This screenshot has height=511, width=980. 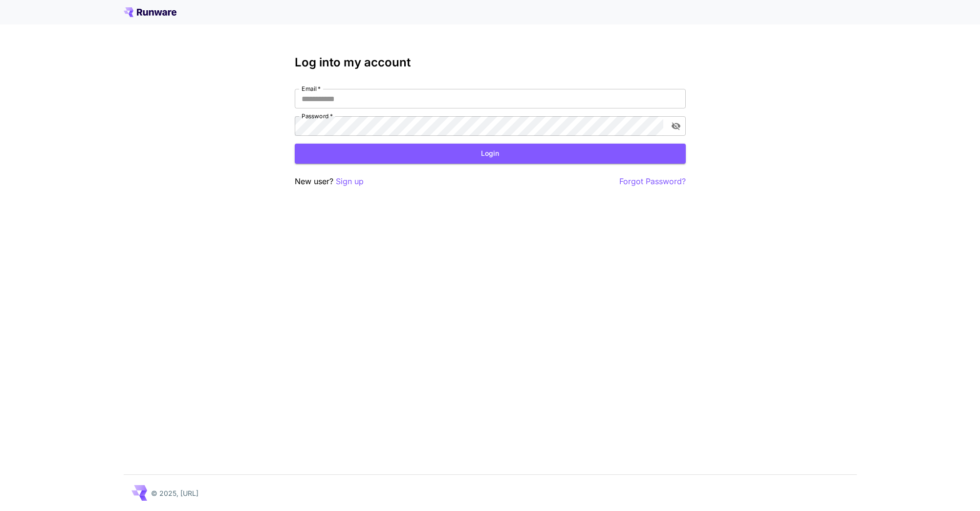 I want to click on p: New user?, so click(x=329, y=181).